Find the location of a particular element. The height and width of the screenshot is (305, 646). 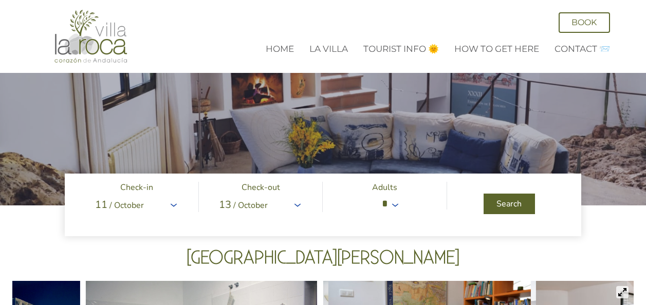

a: Book is located at coordinates (585, 23).